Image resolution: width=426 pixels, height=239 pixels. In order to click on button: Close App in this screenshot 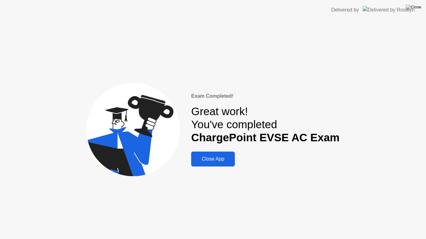, I will do `click(213, 159)`.